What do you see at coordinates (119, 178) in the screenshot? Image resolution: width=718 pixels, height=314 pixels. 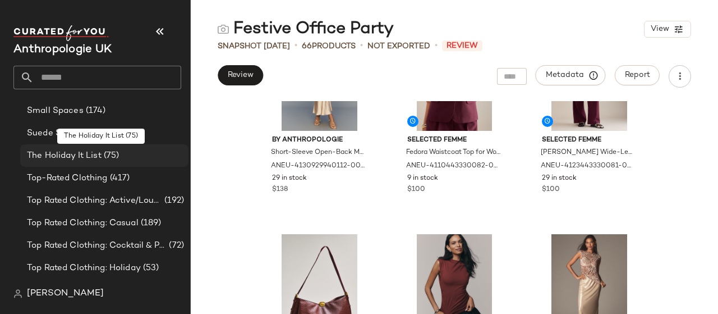 I see `span: (417)` at bounding box center [119, 178].